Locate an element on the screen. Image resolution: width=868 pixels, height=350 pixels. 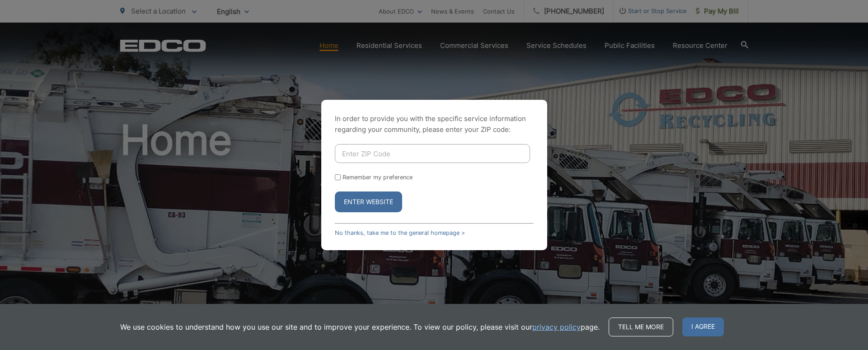
label: Remember my preference is located at coordinates (377, 177).